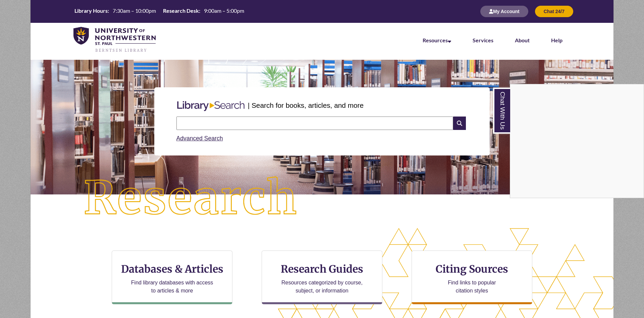  Describe the element at coordinates (436, 40) in the screenshot. I see `a: Resources` at that location.